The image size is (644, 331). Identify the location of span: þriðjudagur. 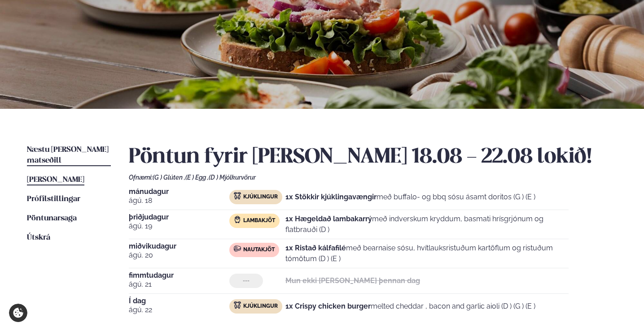
(179, 217).